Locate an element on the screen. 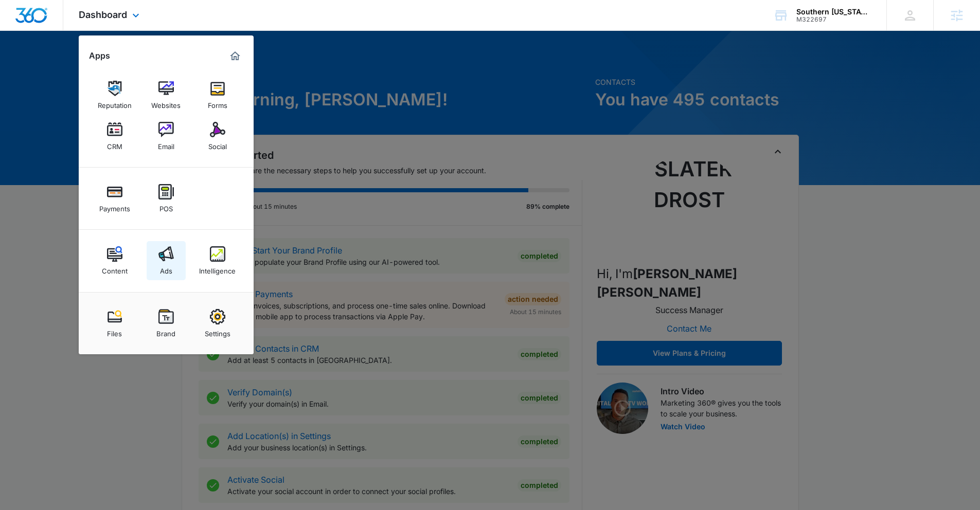 Image resolution: width=980 pixels, height=510 pixels. a: CRM is located at coordinates (114, 137).